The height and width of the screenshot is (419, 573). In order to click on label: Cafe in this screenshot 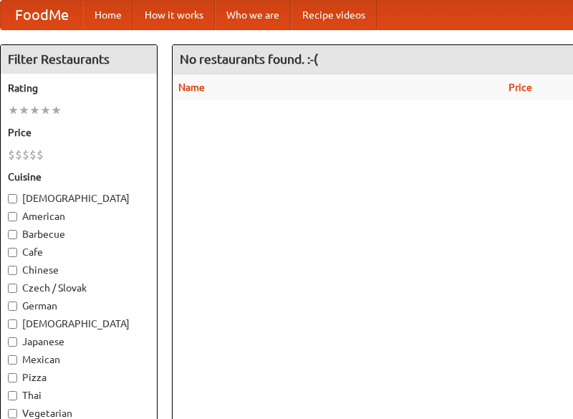, I will do `click(79, 252)`.